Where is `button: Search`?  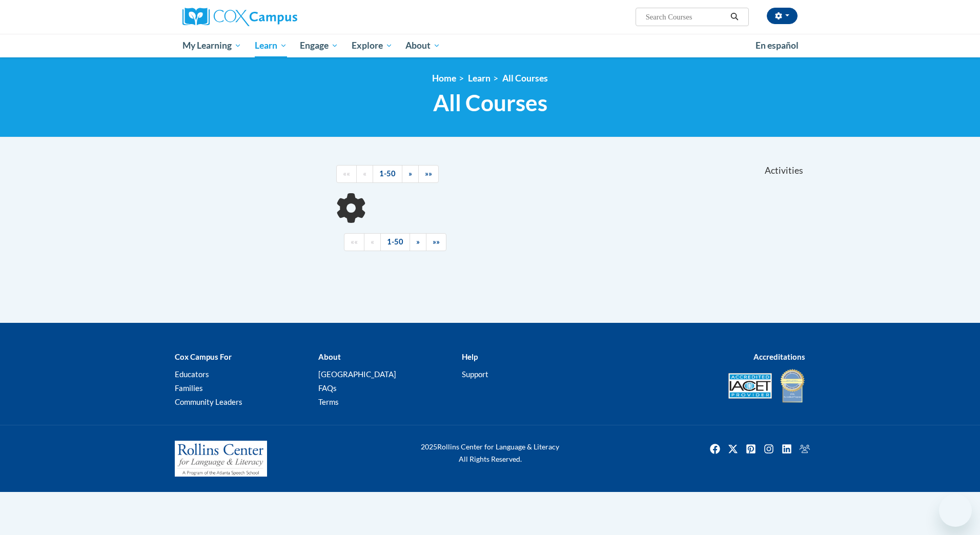 button: Search is located at coordinates (735, 17).